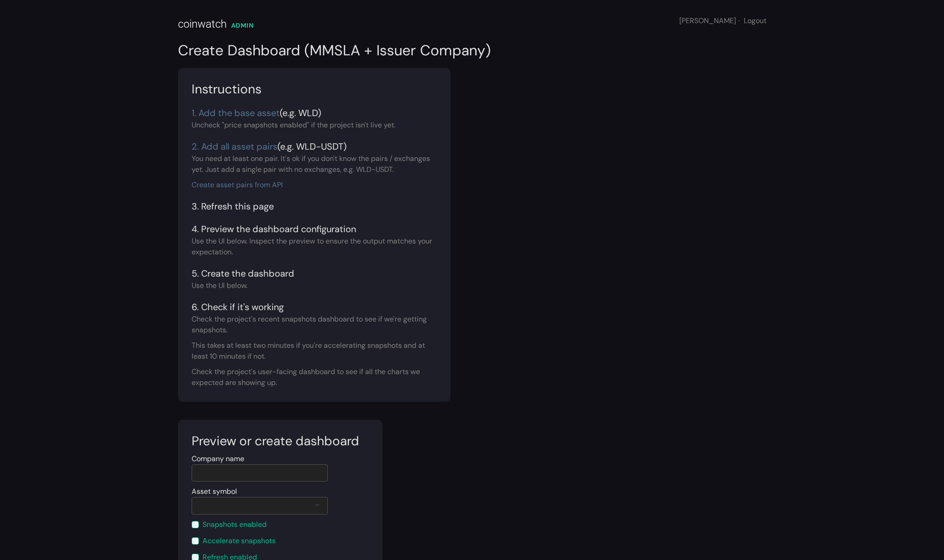 The width and height of the screenshot is (944, 560). What do you see at coordinates (472, 51) in the screenshot?
I see `h2: Create Dashboard (MMSLA + Issuer Company)` at bounding box center [472, 51].